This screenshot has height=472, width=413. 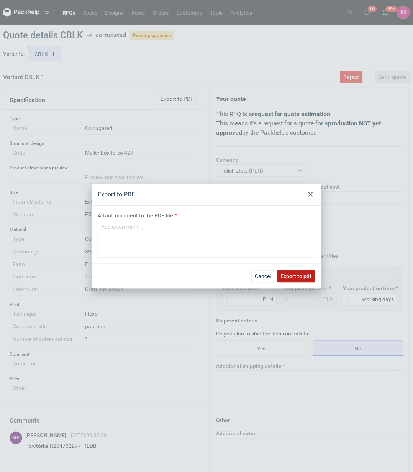 What do you see at coordinates (116, 194) in the screenshot?
I see `div: Export to PDF` at bounding box center [116, 194].